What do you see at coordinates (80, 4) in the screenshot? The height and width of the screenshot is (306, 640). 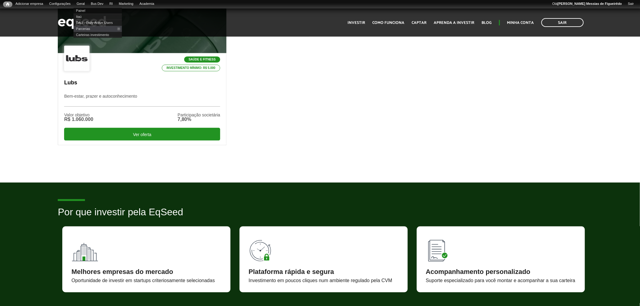 I see `a: Geral` at bounding box center [80, 4].